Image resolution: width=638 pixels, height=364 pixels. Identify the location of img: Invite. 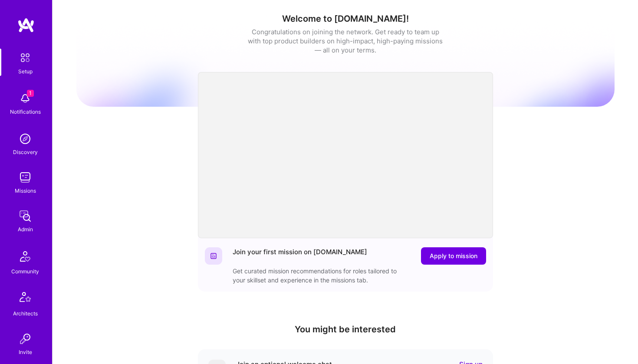
(25, 339).